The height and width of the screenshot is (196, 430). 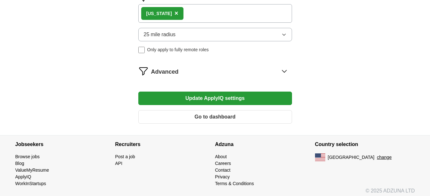 What do you see at coordinates (234, 183) in the screenshot?
I see `a: Terms & Conditions` at bounding box center [234, 183].